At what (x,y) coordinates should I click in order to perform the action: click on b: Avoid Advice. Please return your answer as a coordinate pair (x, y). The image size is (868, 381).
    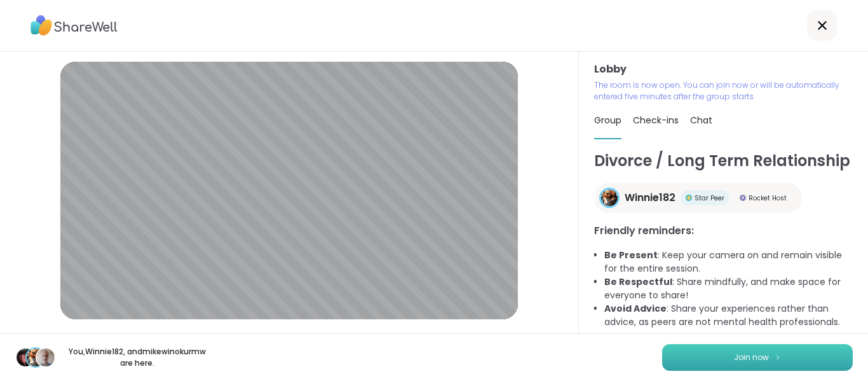
    Looking at the image, I should click on (636, 308).